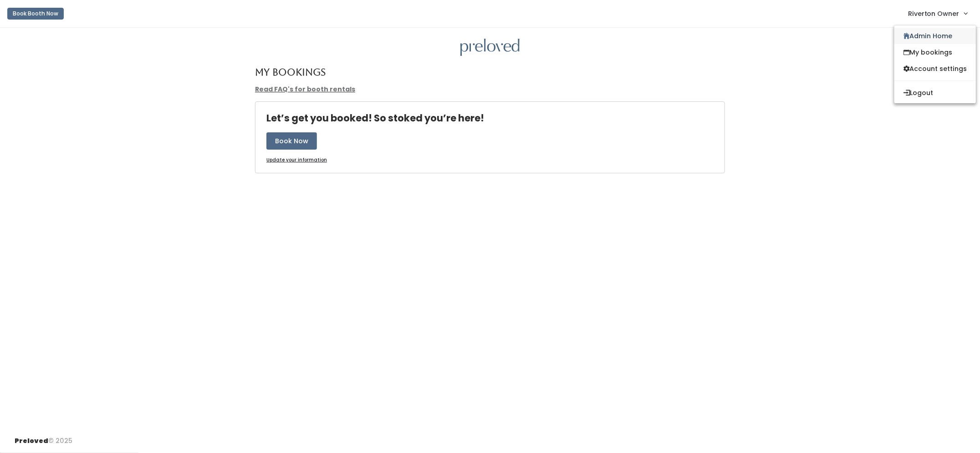 This screenshot has height=453, width=980. Describe the element at coordinates (31, 441) in the screenshot. I see `span: Preloved` at that location.